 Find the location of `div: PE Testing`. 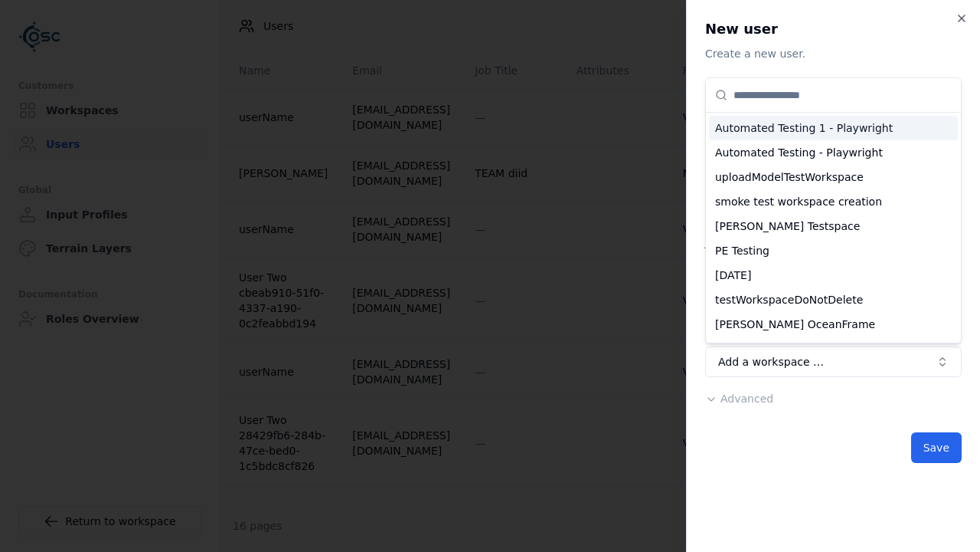

div: PE Testing is located at coordinates (833, 251).